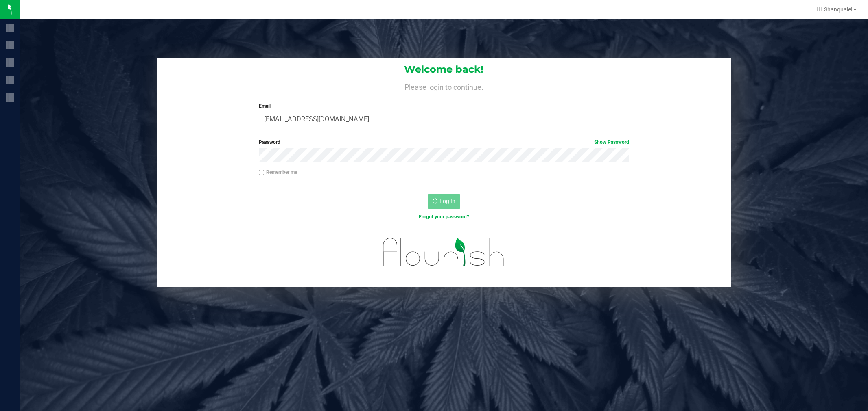  I want to click on label: Email, so click(444, 106).